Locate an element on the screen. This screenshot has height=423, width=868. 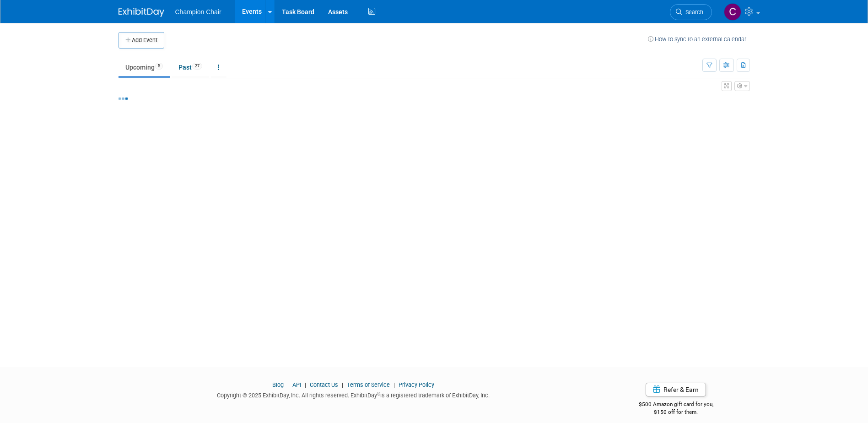
a: Past27 is located at coordinates (191, 68).